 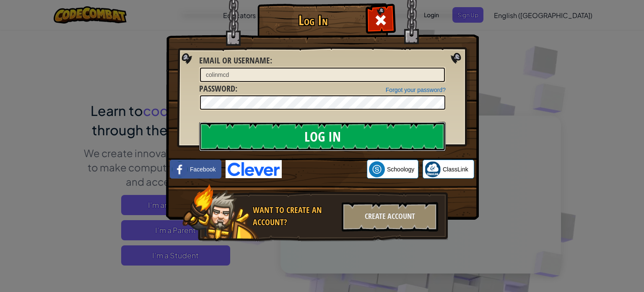 What do you see at coordinates (377, 169) in the screenshot?
I see `img: schoology.png` at bounding box center [377, 169].